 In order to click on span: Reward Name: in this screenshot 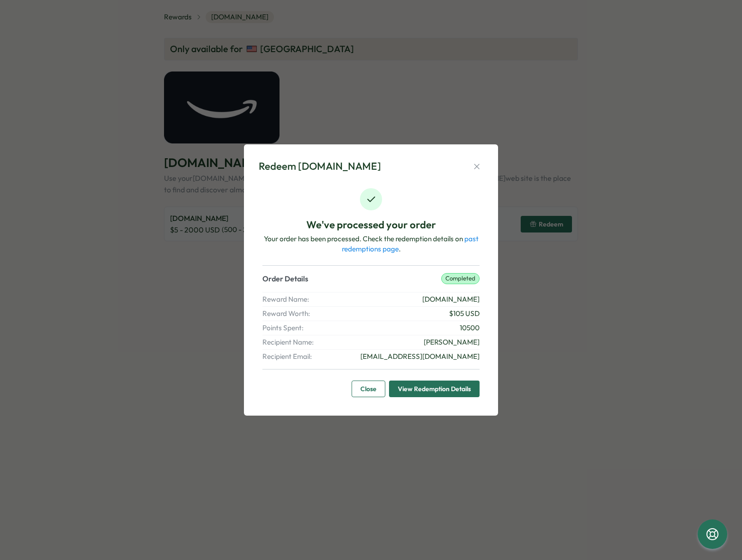, I will do `click(288, 299)`.